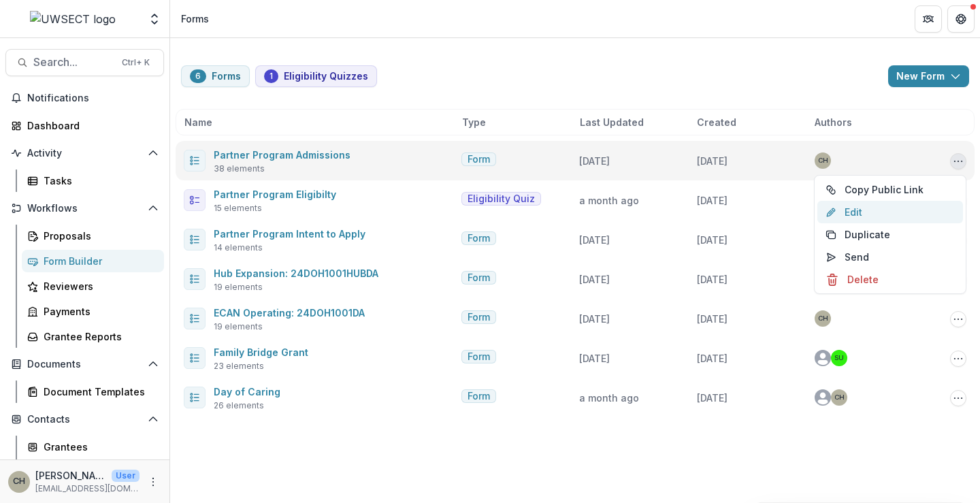  Describe the element at coordinates (98, 236) in the screenshot. I see `div: Proposals` at that location.